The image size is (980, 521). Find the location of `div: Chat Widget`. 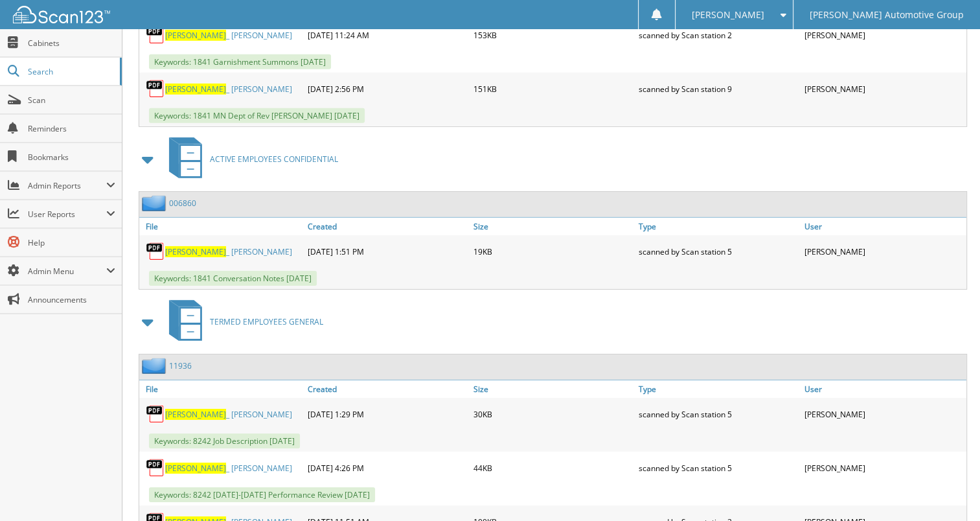

div: Chat Widget is located at coordinates (947, 489).